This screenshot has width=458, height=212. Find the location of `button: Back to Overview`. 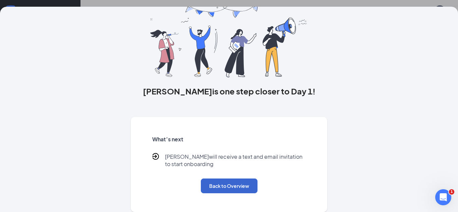

button: Back to Overview is located at coordinates (229, 186).